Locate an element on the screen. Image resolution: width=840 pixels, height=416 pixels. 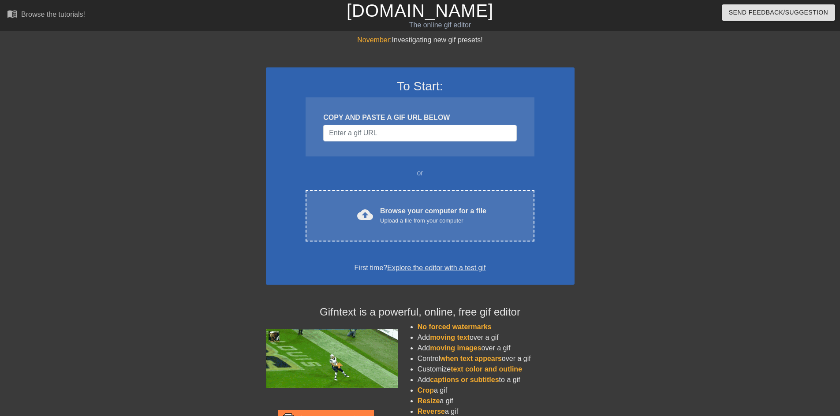
a: Browse the tutorials! is located at coordinates (46, 15).